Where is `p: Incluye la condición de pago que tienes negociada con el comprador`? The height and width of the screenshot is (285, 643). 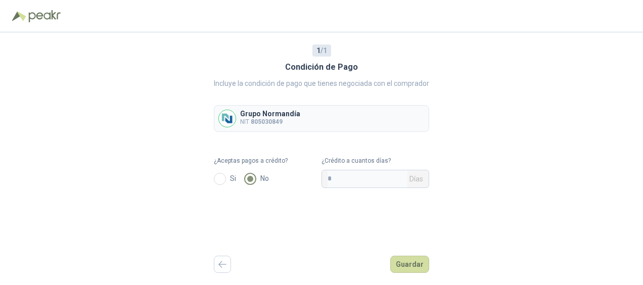
p: Incluye la condición de pago que tienes negociada con el comprador is located at coordinates (322, 83).